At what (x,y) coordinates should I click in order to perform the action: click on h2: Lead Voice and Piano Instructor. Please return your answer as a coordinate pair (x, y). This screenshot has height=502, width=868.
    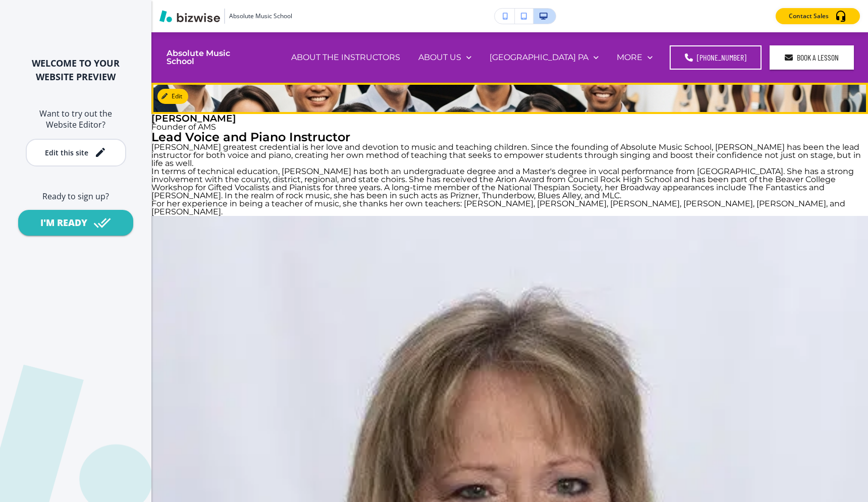
    Looking at the image, I should click on (510, 137).